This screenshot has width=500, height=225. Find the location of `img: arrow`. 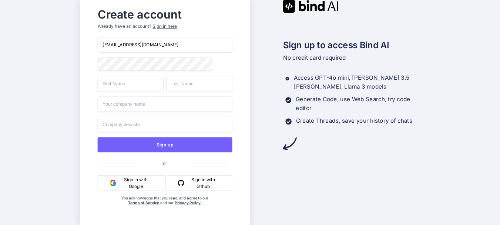

img: arrow is located at coordinates (290, 143).